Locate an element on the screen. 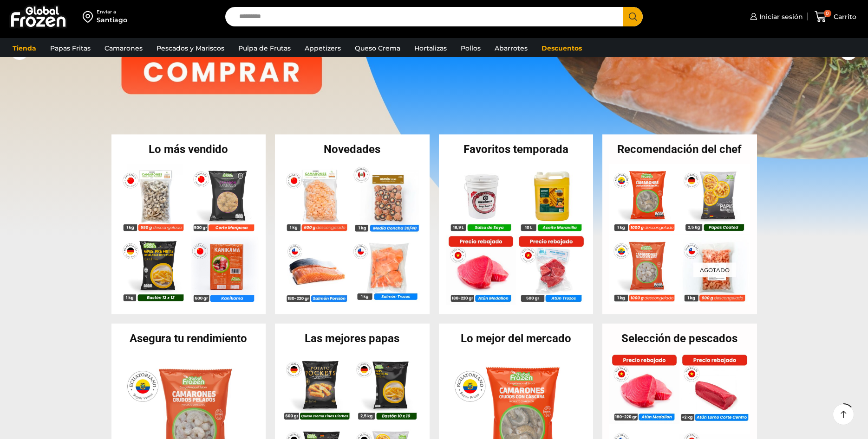  span: Iniciar sesión is located at coordinates (780, 17).